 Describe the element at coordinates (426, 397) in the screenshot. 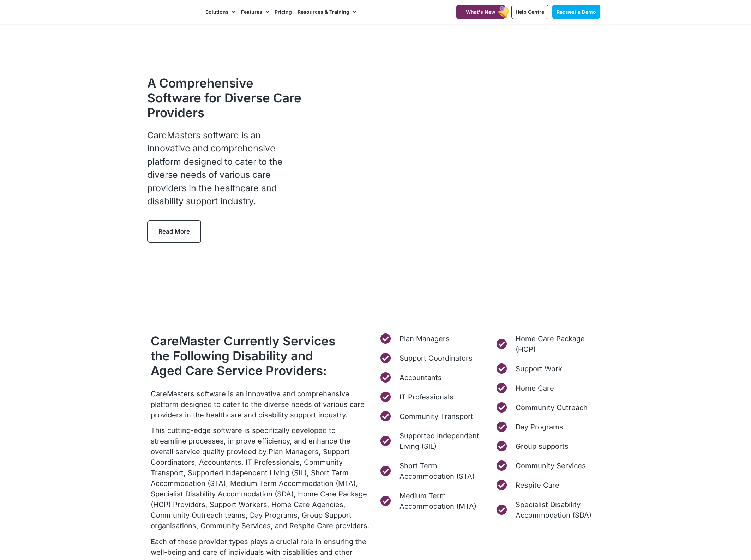

I see `span: IT Professionals` at that location.